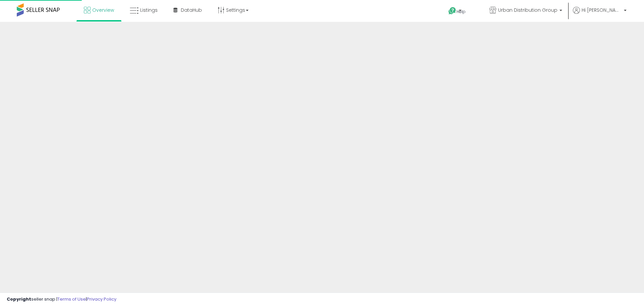  Describe the element at coordinates (103, 10) in the screenshot. I see `span: Overview` at that location.